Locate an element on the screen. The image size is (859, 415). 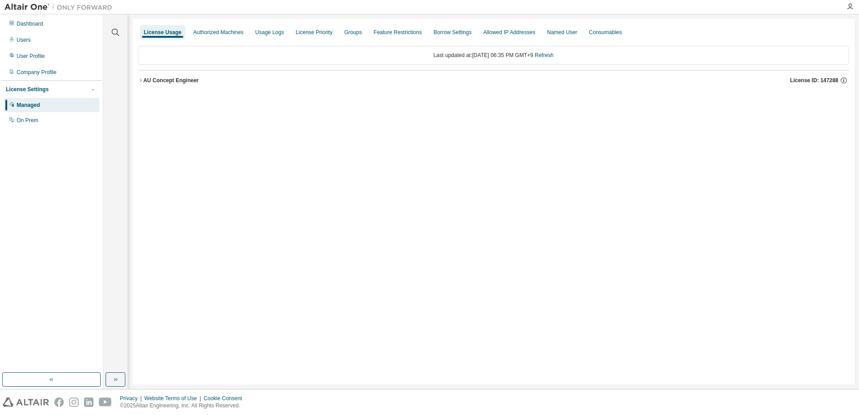
a: Refresh is located at coordinates (544, 55).